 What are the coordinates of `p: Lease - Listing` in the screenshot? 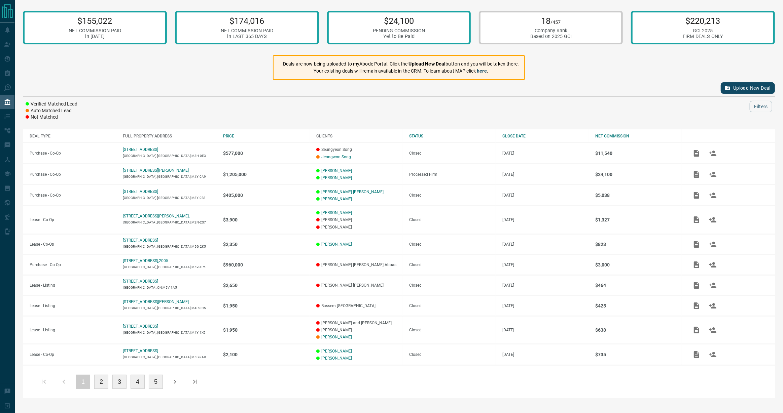 It's located at (73, 306).